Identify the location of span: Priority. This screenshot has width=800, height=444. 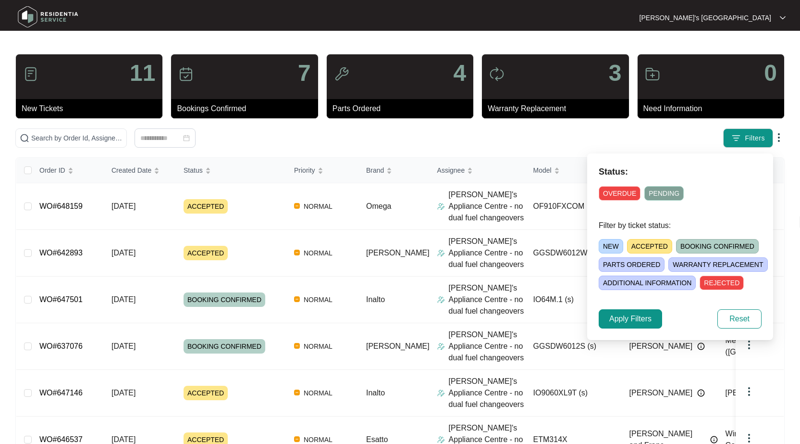
(305, 170).